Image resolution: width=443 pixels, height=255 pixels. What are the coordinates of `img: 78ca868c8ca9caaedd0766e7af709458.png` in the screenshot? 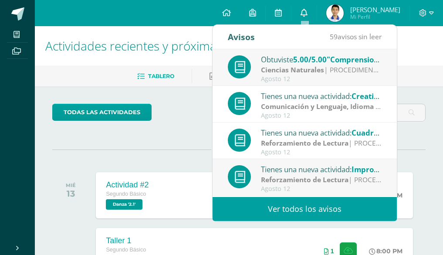 It's located at (335, 13).